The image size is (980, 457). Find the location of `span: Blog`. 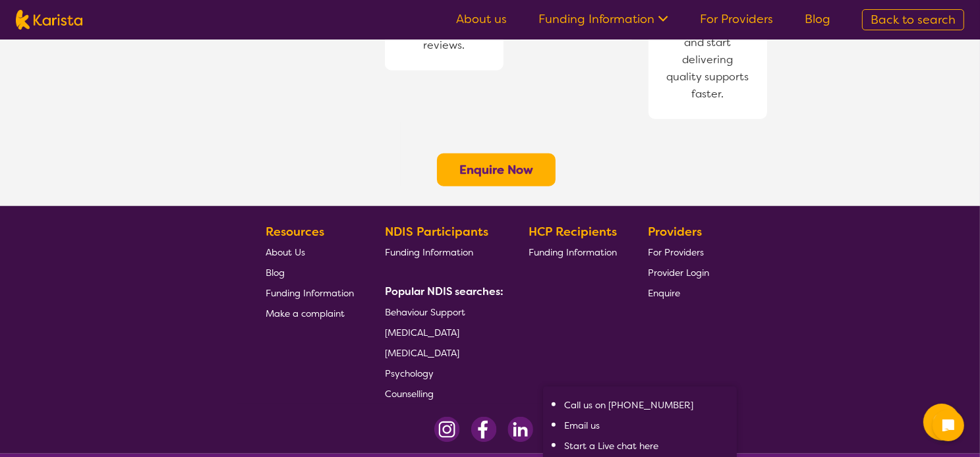

span: Blog is located at coordinates (274, 273).